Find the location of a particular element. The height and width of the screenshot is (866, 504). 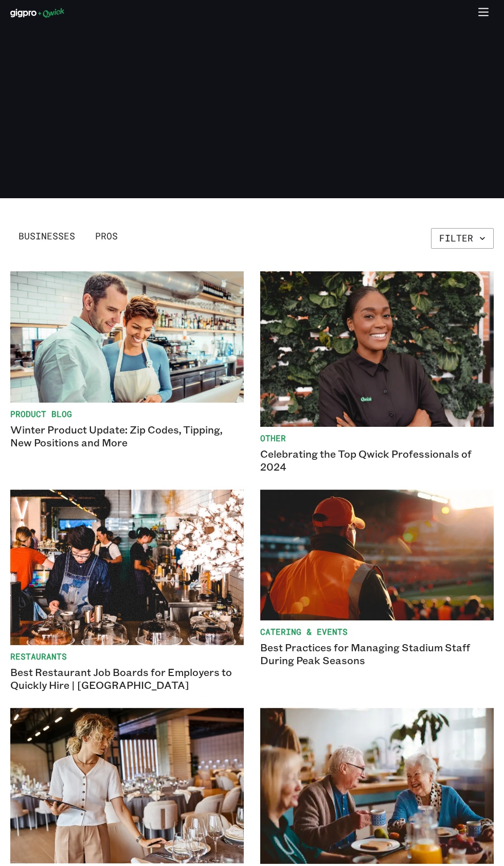

p: Winter Product Update: Zip Codes, Tipping, New Positions and More is located at coordinates (127, 436).